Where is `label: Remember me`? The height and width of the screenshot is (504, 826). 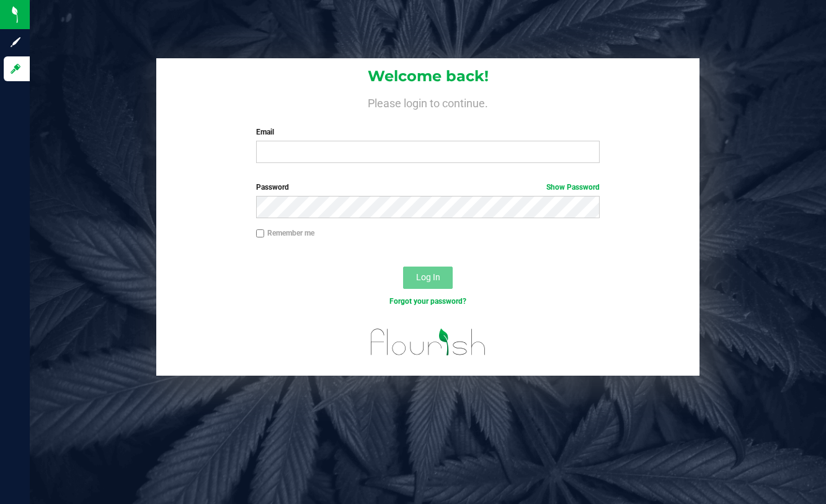
label: Remember me is located at coordinates (285, 233).